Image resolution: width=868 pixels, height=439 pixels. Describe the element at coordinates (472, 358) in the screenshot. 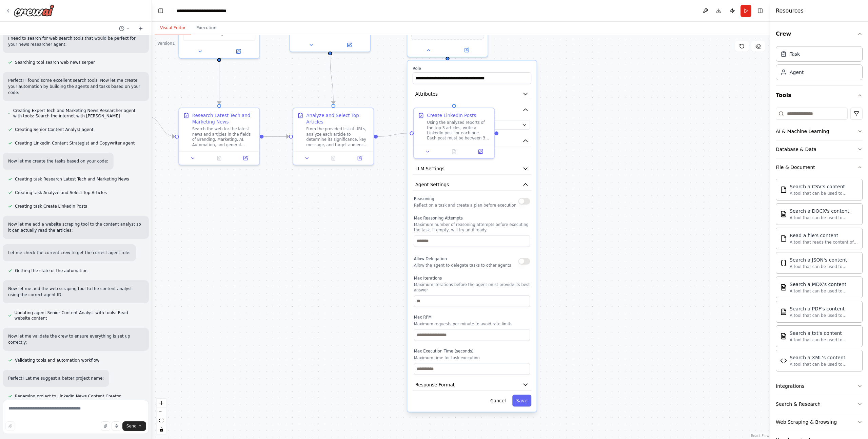

I see `p: Maximum time for task execution` at that location.